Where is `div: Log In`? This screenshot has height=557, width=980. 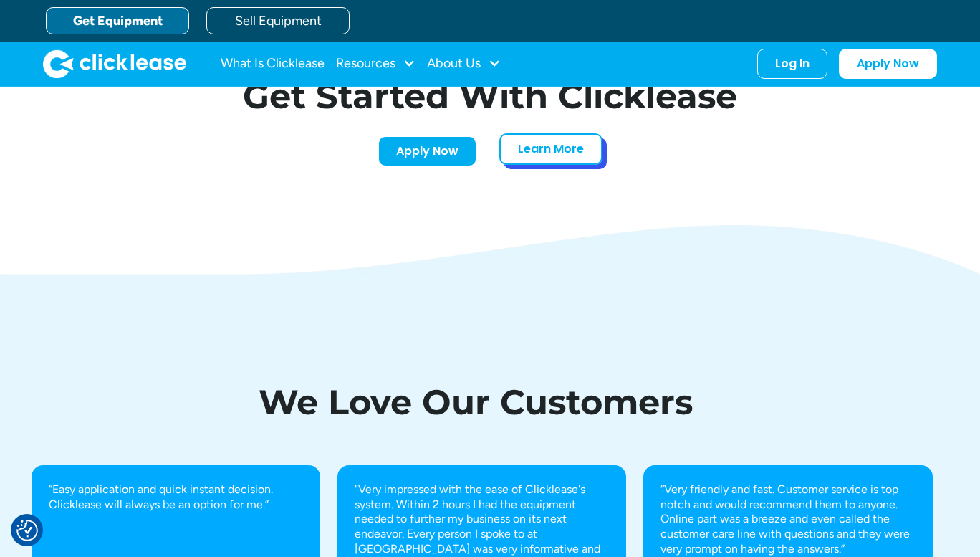 div: Log In is located at coordinates (793, 64).